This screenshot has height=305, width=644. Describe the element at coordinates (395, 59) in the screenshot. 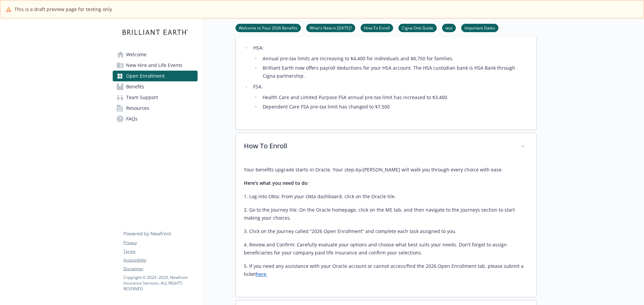

I see `li: Annual pre-tax limits are increasing to $4,400 for individuals and $8,750 for families.` at that location.